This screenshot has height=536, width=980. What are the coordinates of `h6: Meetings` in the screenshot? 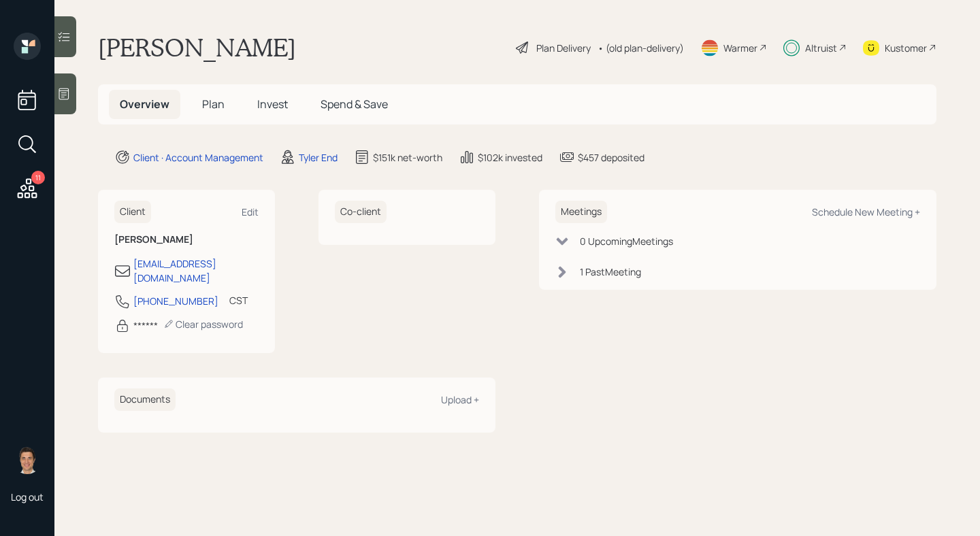 It's located at (581, 212).